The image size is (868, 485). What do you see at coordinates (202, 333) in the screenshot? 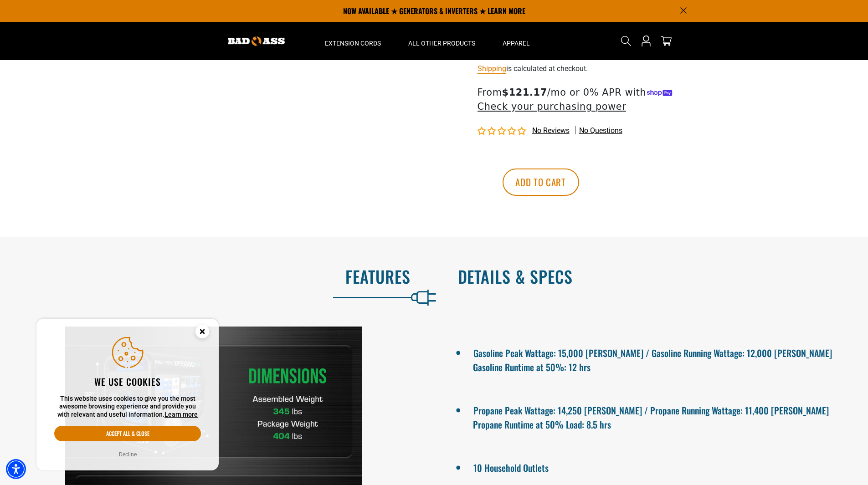
I see `button: Close this option` at bounding box center [202, 333].